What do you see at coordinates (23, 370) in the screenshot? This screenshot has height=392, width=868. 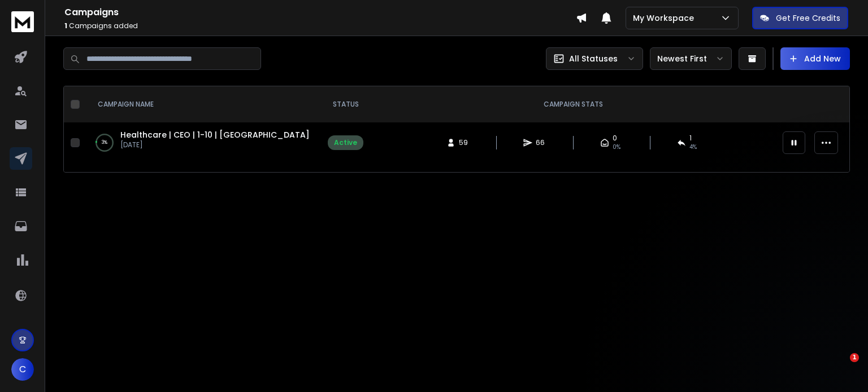 I see `button: C` at bounding box center [23, 370].